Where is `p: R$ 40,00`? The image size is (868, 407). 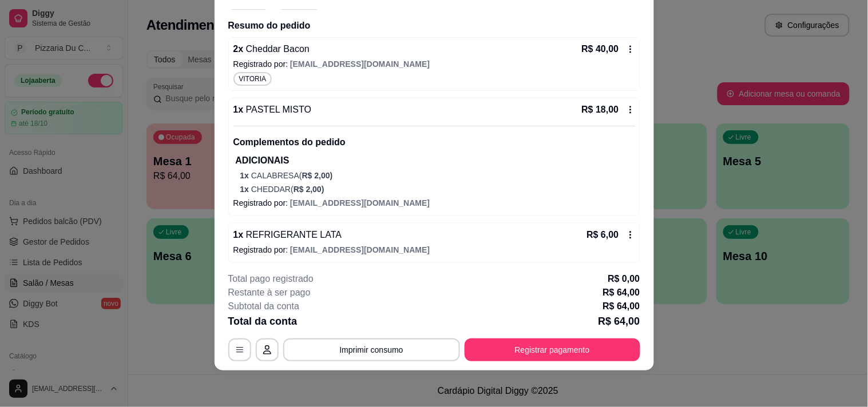 p: R$ 40,00 is located at coordinates (600, 49).